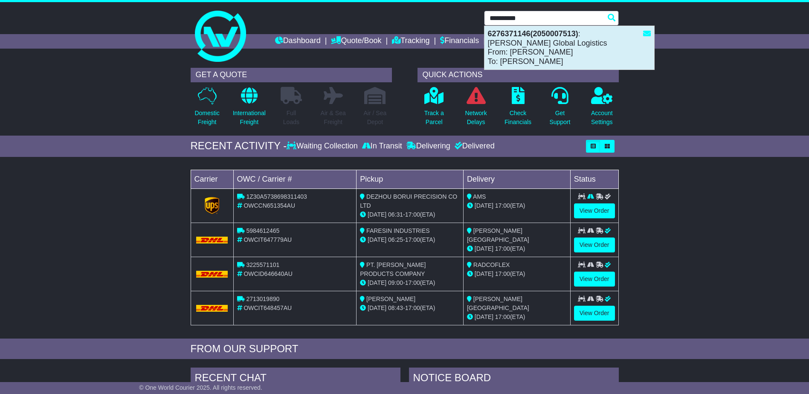  What do you see at coordinates (268, 308) in the screenshot?
I see `span: OWCIT648457AU` at bounding box center [268, 308].